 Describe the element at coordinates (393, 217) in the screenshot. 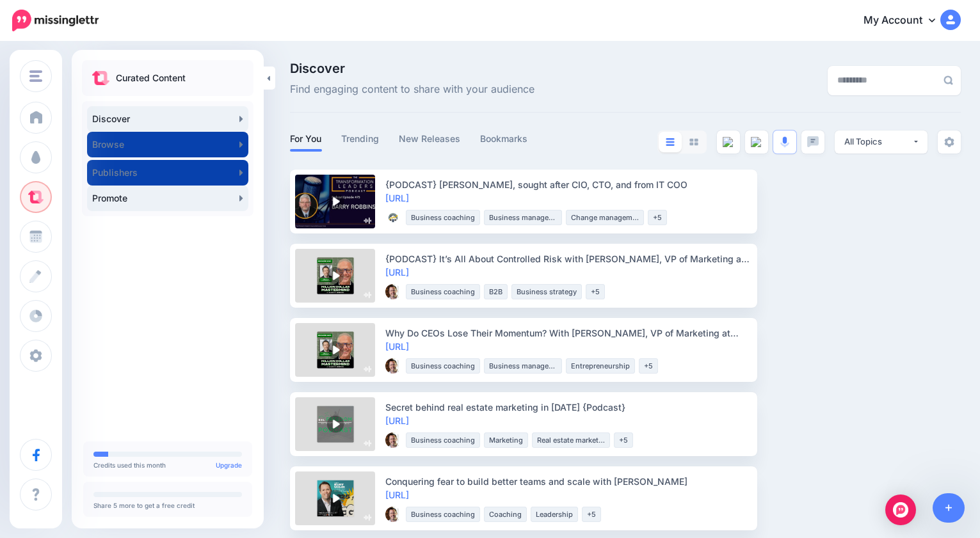

I see `img: SVDYJVRK7A0850ZGVG9FHE3AYLJRPQ64_thumb.png` at that location.